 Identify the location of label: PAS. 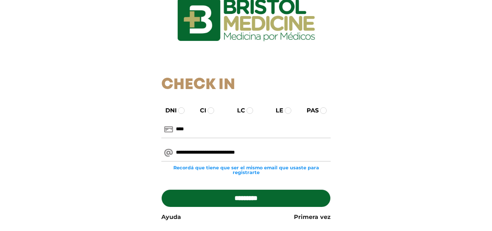
(309, 110).